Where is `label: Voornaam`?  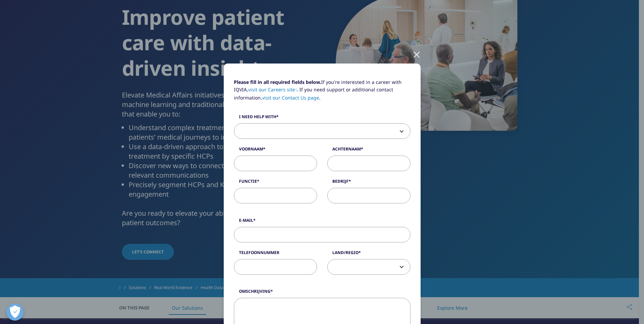
label: Voornaam is located at coordinates (276, 151).